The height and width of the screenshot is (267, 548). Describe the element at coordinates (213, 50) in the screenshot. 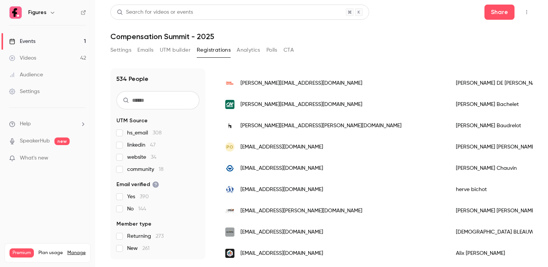

I see `button: Registrations` at that location.